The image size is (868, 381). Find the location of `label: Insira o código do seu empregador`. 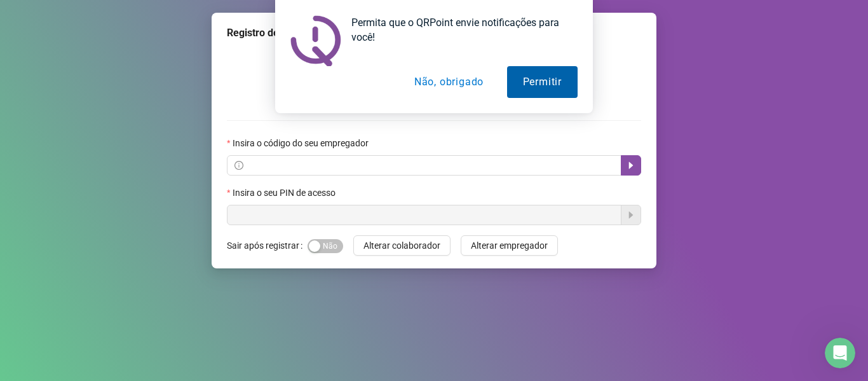

label: Insira o código do seu empregador is located at coordinates (302, 143).